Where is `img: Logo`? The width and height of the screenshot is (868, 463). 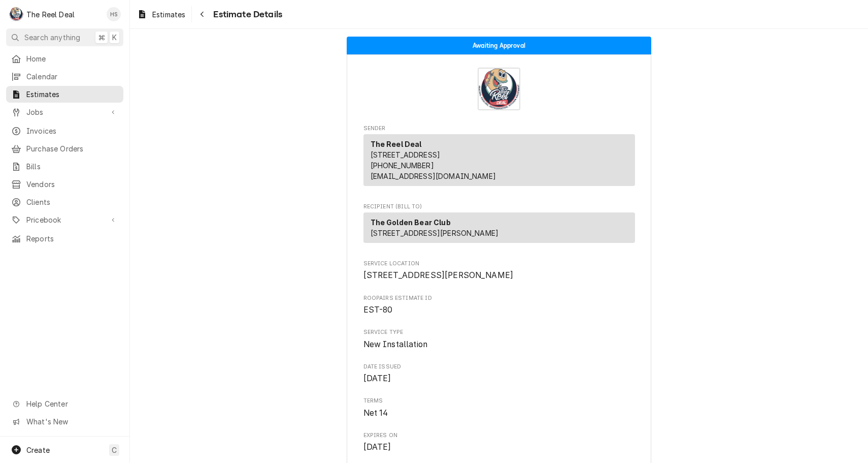 img: Logo is located at coordinates (499, 89).